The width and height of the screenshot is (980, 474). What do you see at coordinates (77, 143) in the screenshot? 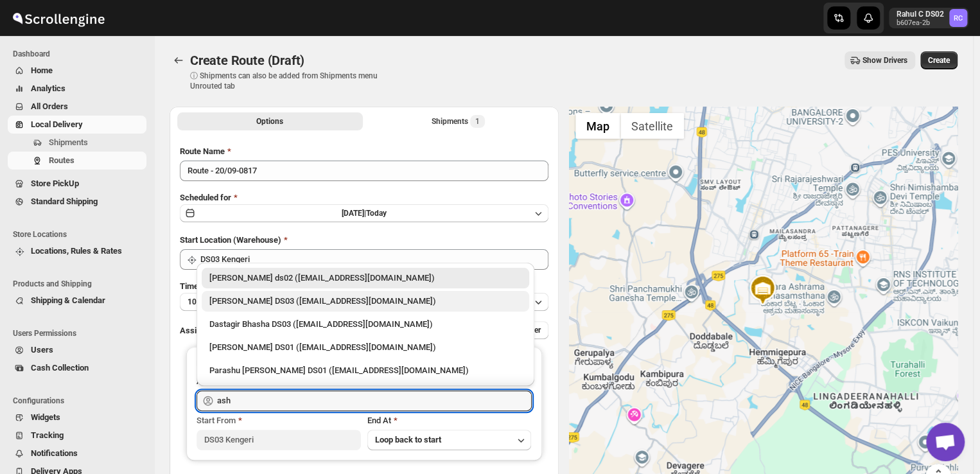
I see `button: Shipments` at bounding box center [77, 143].